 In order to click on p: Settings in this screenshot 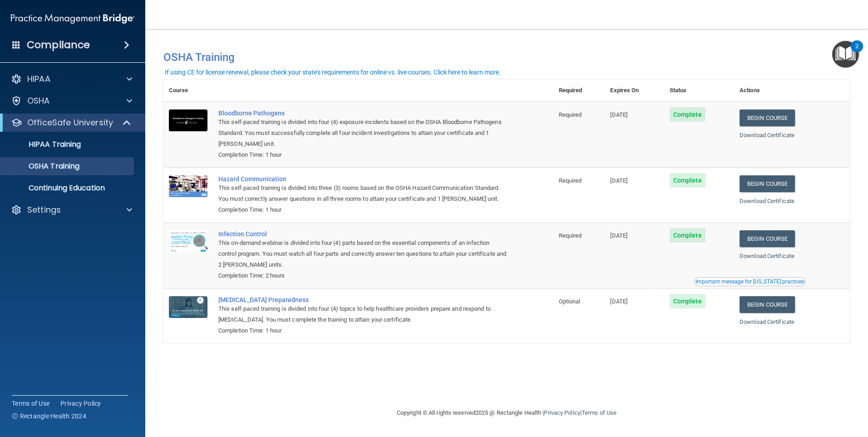, I will do `click(44, 210)`.